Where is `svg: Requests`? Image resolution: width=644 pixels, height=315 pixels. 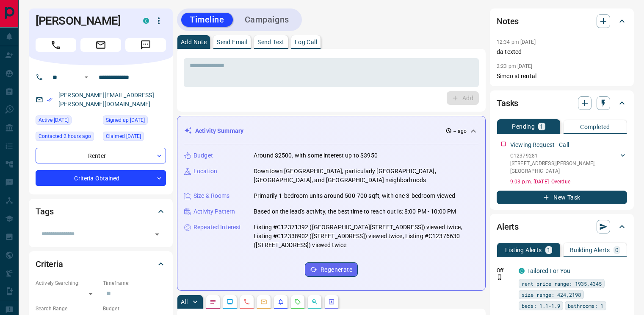
svg: Requests is located at coordinates (298, 302).